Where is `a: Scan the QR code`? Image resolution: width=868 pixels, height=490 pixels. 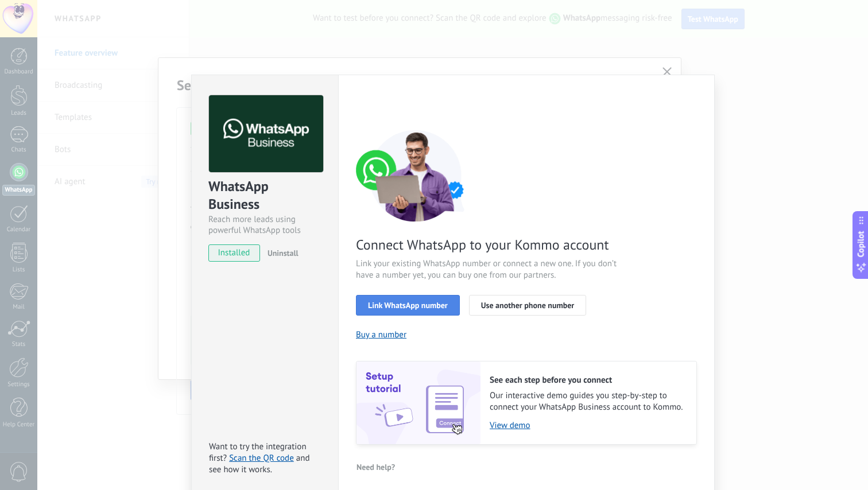 a: Scan the QR code is located at coordinates (261, 458).